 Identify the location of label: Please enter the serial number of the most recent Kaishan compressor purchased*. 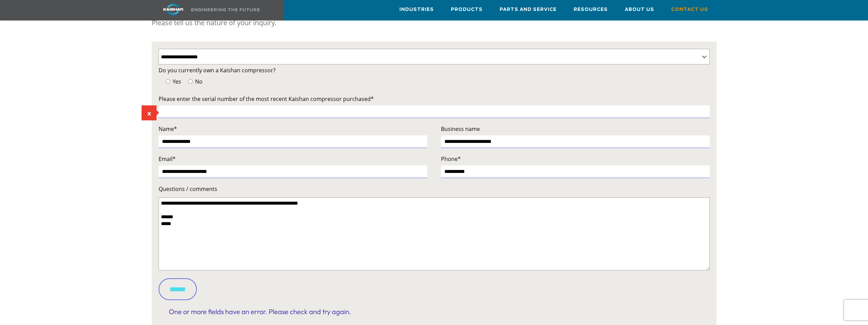
(434, 99).